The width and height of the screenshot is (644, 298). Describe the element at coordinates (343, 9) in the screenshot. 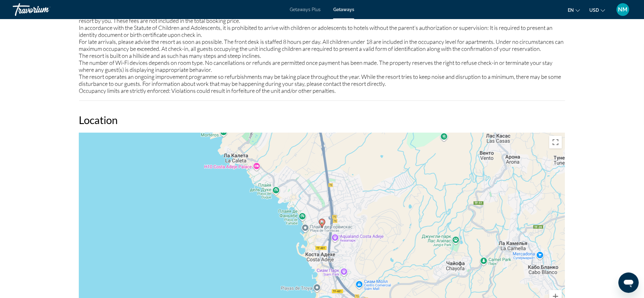

I see `span: Getaways` at that location.